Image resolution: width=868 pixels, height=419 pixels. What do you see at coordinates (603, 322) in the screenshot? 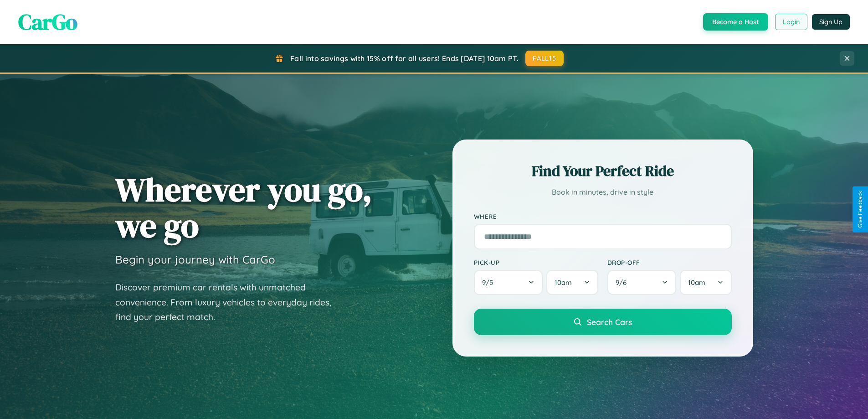
I see `button: Search Cars` at bounding box center [603, 322].